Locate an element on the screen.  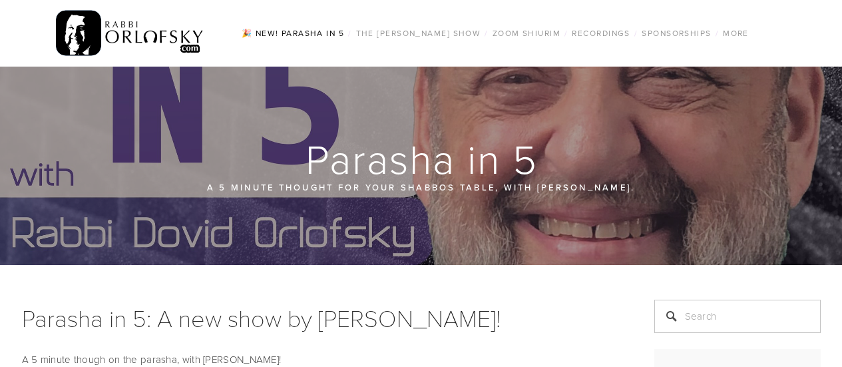
input: Search is located at coordinates (738, 316).